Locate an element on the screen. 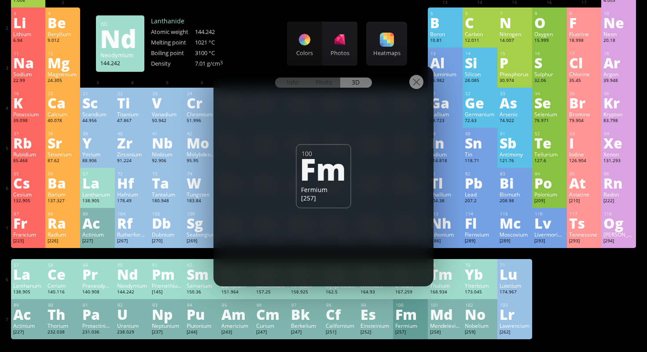 The height and width of the screenshot is (352, 647). div: Titanium is located at coordinates (132, 114).